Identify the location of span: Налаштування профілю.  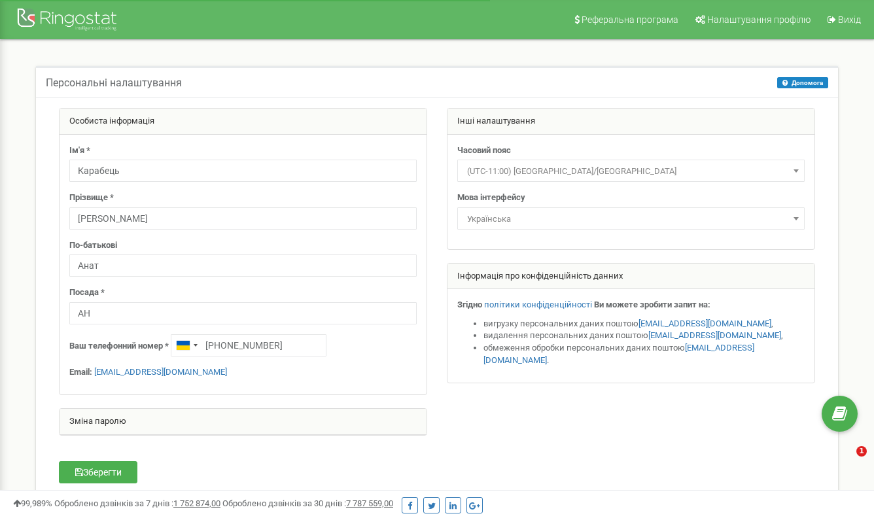
(759, 20).